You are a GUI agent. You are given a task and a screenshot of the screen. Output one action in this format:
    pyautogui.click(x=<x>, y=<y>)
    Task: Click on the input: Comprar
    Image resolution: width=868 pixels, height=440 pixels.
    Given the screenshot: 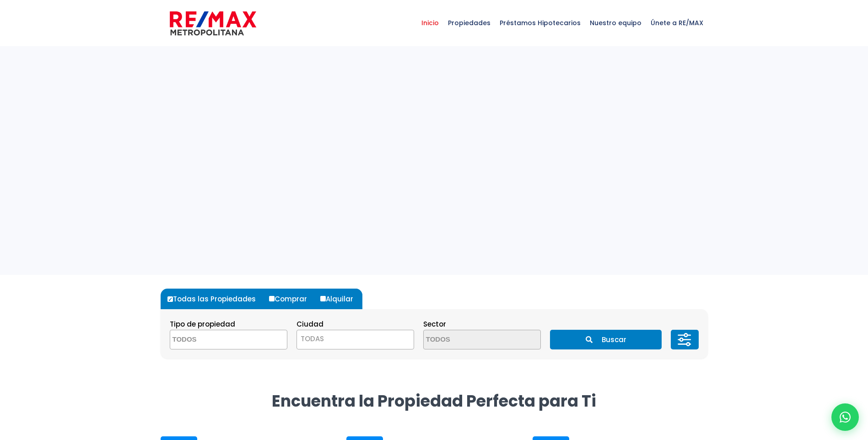 What is the action you would take?
    pyautogui.click(x=272, y=299)
    